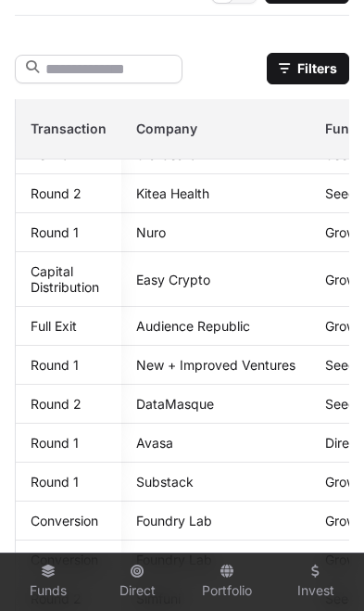 This screenshot has height=611, width=364. Describe the element at coordinates (216, 364) in the screenshot. I see `a: New + Improved Ventures` at that location.